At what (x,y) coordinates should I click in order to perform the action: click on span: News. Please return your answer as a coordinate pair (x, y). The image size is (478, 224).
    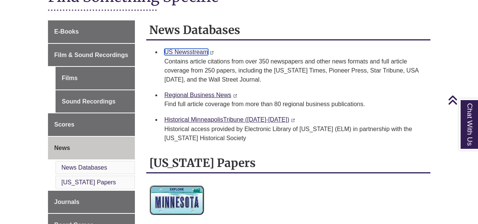
    Looking at the image, I should click on (62, 148).